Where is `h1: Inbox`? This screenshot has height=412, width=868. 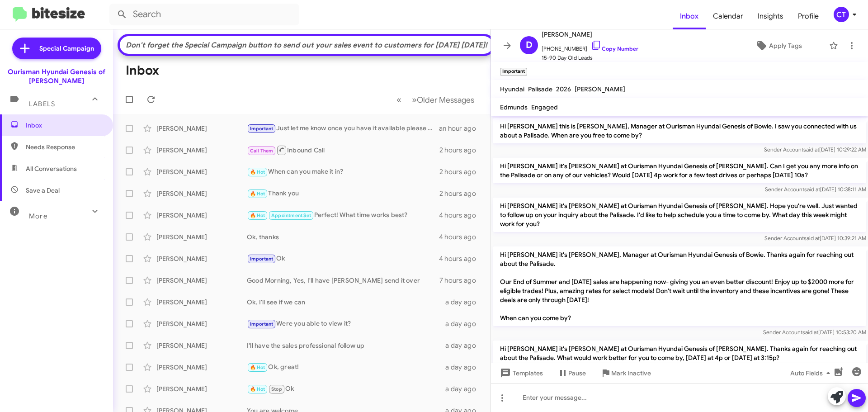 h1: Inbox is located at coordinates (142, 71).